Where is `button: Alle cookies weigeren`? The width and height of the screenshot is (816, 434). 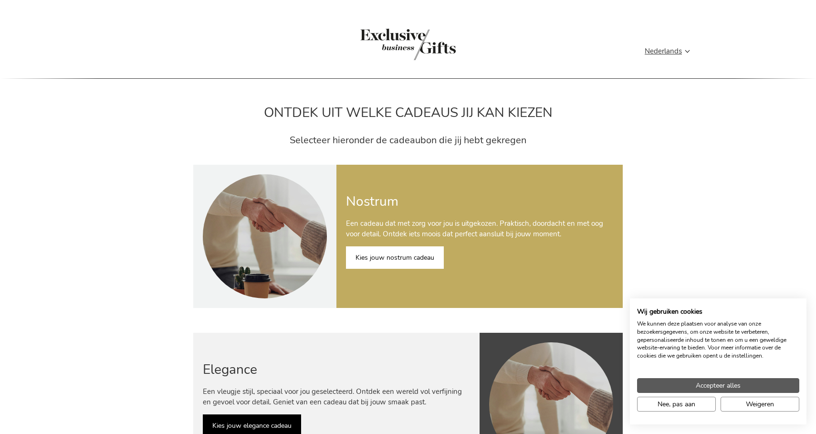
button: Alle cookies weigeren is located at coordinates (759, 404).